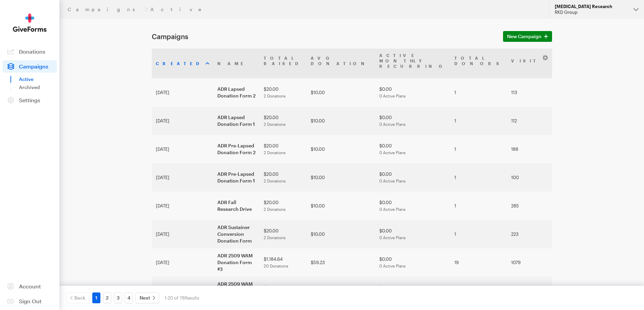  Describe the element at coordinates (524, 36) in the screenshot. I see `span: New Campaign` at that location.